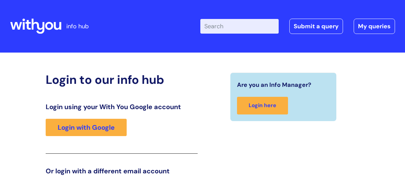  What do you see at coordinates (86, 128) in the screenshot?
I see `a: Login with Google` at bounding box center [86, 128].